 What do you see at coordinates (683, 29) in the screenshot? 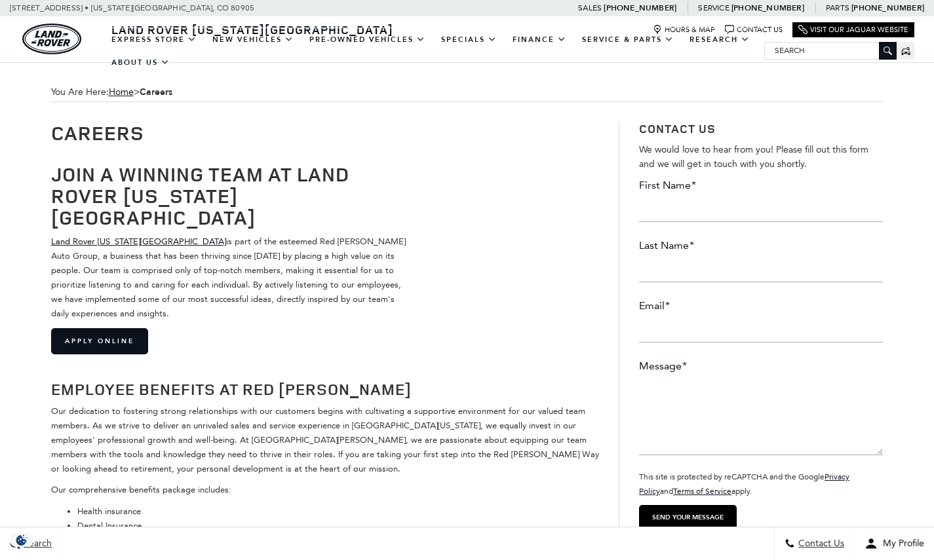
I see `a: Hours & Map` at bounding box center [683, 29].